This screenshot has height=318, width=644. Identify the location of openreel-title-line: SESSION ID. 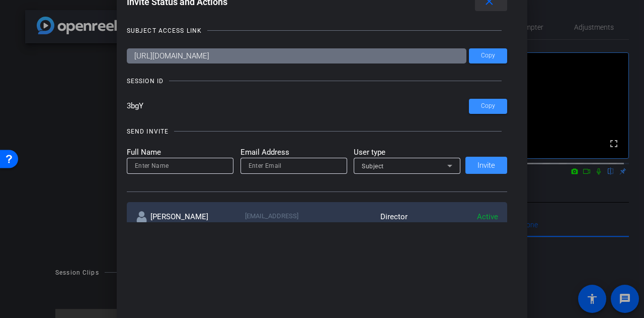
(317, 81).